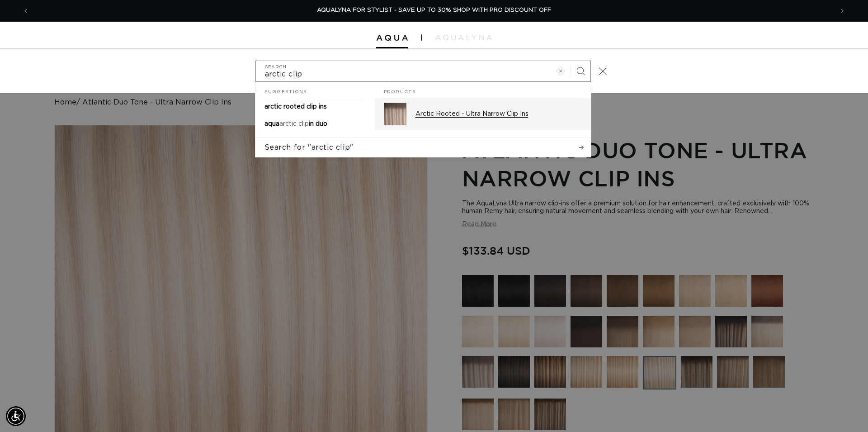  What do you see at coordinates (272, 124) in the screenshot?
I see `span: aqua` at bounding box center [272, 124].